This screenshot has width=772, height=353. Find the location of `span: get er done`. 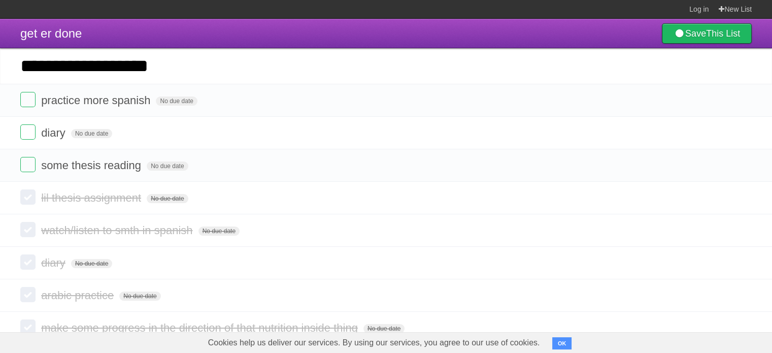

span: get er done is located at coordinates (51, 33).